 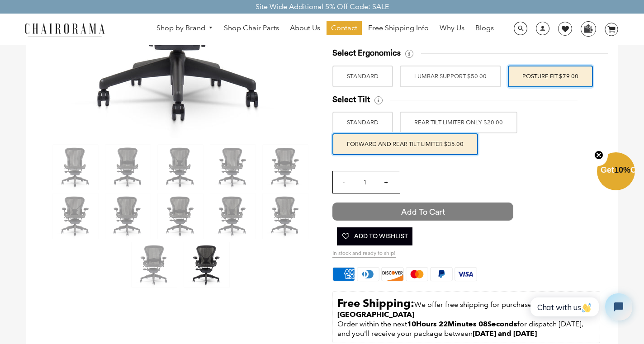 What do you see at coordinates (44, 21) in the screenshot?
I see `button: Chat with us👋` at bounding box center [44, 21].